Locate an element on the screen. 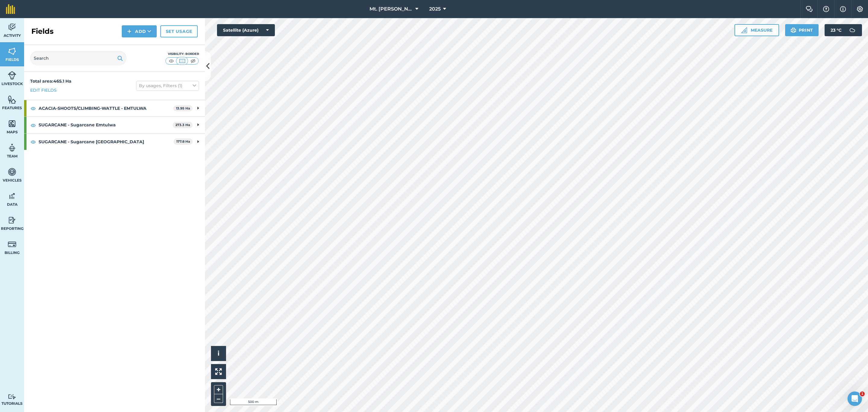 The height and width of the screenshot is (412, 868). button: Measure is located at coordinates (757, 30).